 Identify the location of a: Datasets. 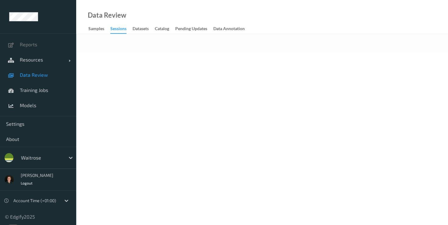
(143, 29).